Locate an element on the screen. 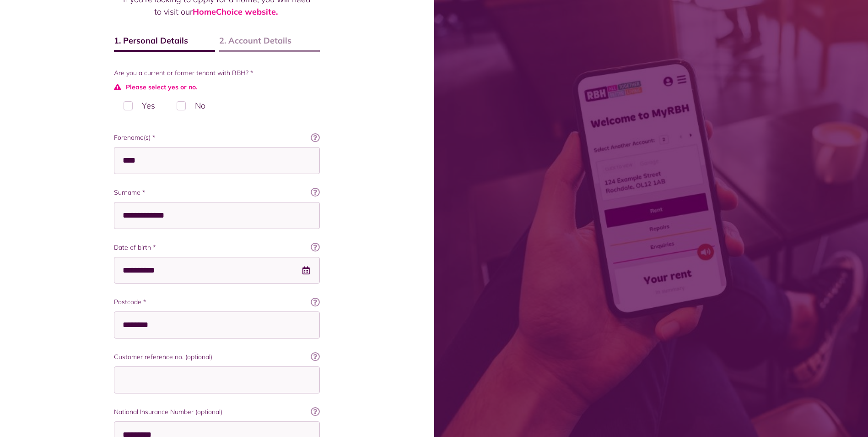 The width and height of the screenshot is (868, 437). span: Please select yes or no. is located at coordinates (217, 87).